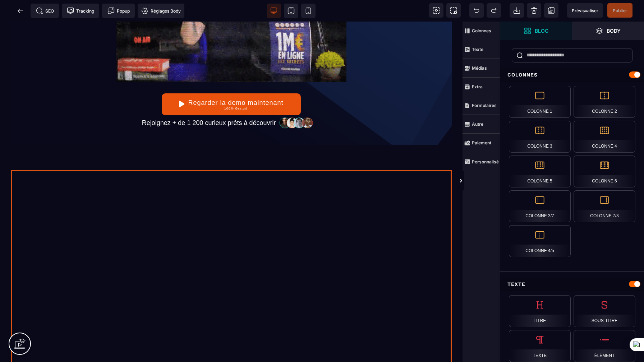  Describe the element at coordinates (540, 241) in the screenshot. I see `div: Colonne 4/5` at that location.